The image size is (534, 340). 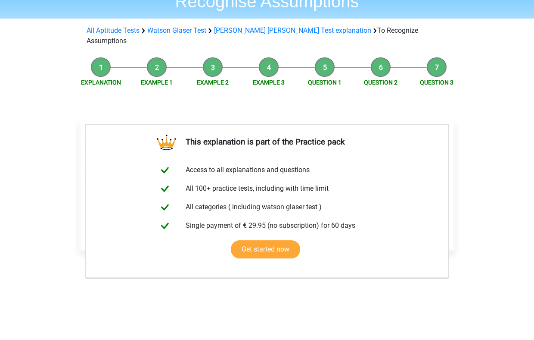 What do you see at coordinates (269, 82) in the screenshot?
I see `a: Example 3` at bounding box center [269, 82].